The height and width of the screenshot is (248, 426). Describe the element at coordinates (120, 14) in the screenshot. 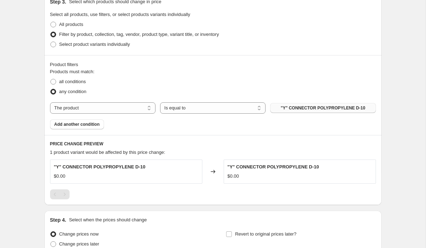

I see `span: Select all products, use filters, or select products variants individually` at that location.